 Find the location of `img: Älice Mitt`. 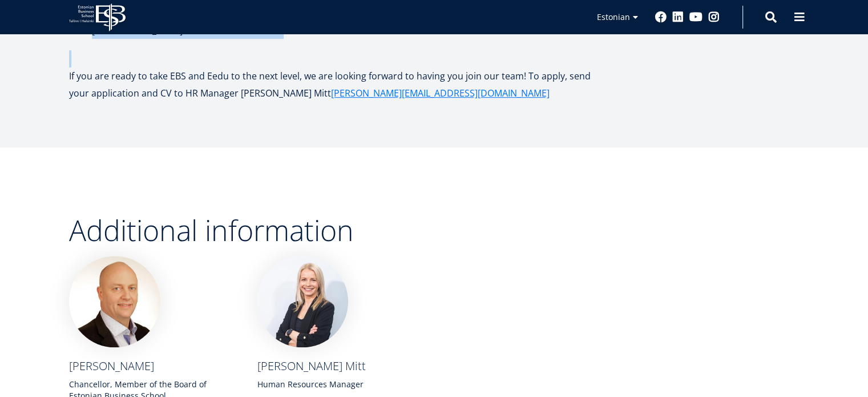

img: Älice Mitt is located at coordinates (303, 301).